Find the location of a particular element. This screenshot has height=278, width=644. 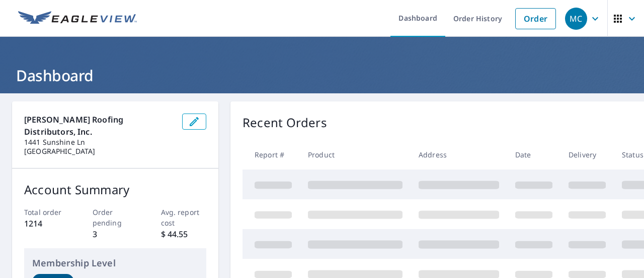

p: Recent Orders is located at coordinates (285, 123).